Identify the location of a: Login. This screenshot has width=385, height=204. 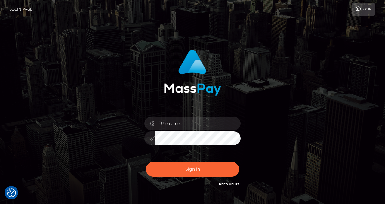
(363, 9).